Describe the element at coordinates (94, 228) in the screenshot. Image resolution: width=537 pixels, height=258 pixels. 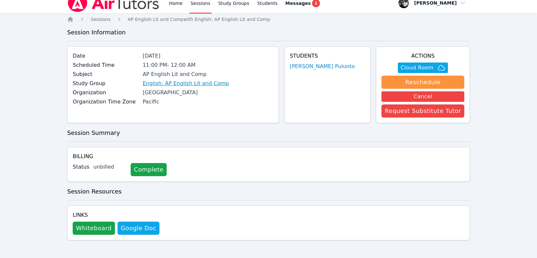
I see `button: Whiteboard` at that location.